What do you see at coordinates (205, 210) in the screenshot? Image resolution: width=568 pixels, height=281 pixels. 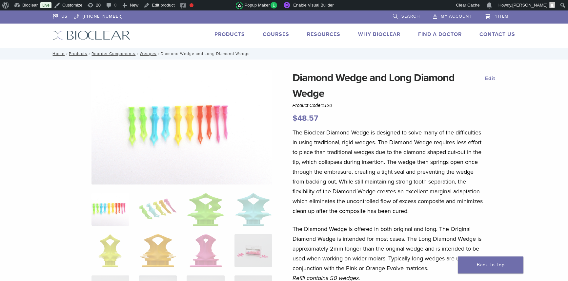 I see `img: Diamond Wedge and Long Diamond Wedge - Image 3` at bounding box center [205, 210].